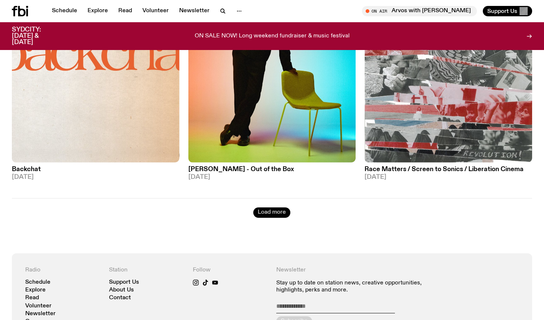  I want to click on h4: Radio, so click(63, 270).